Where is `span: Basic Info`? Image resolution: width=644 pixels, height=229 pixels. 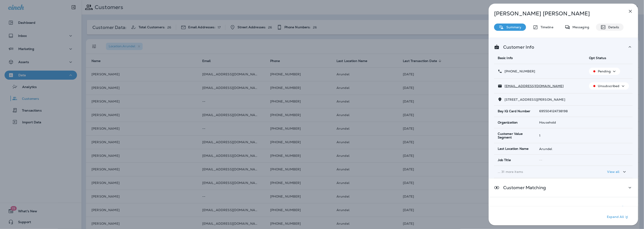
span: Basic Info is located at coordinates (505, 58).